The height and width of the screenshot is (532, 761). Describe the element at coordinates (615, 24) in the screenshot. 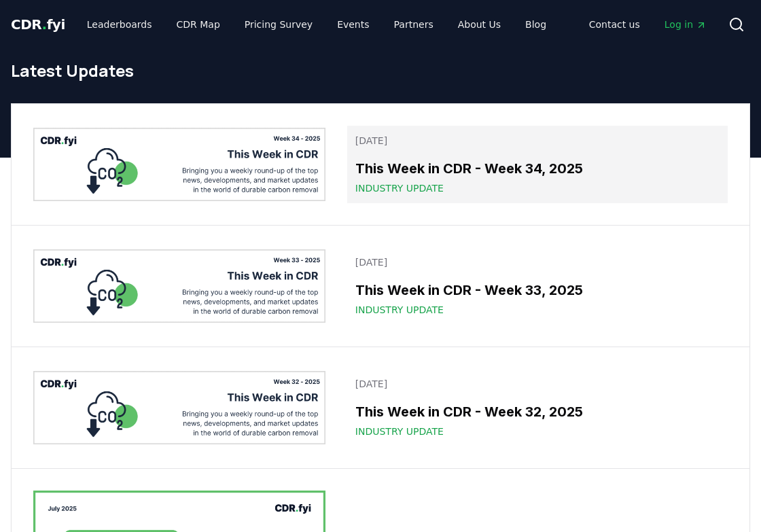

I see `a: Contact us` at that location.